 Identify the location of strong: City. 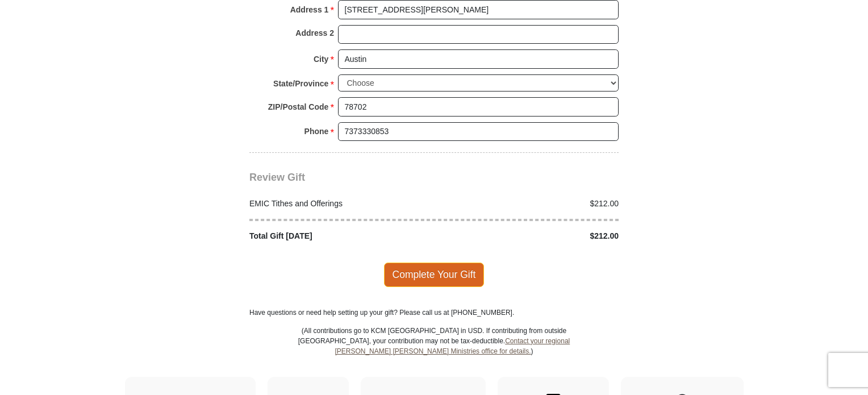
(321, 59).